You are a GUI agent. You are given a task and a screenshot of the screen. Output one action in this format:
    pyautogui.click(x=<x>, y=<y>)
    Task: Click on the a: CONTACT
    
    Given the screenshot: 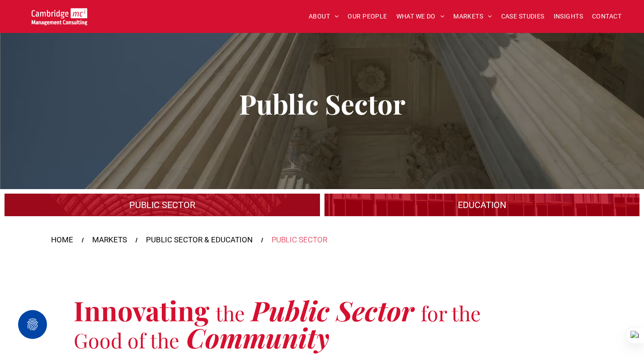 What is the action you would take?
    pyautogui.click(x=607, y=16)
    